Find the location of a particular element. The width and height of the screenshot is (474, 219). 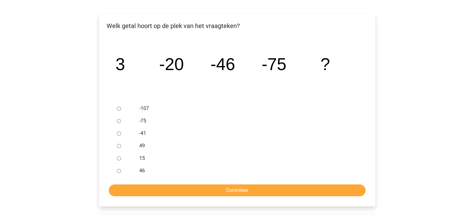

input: Controleer is located at coordinates (237, 190).